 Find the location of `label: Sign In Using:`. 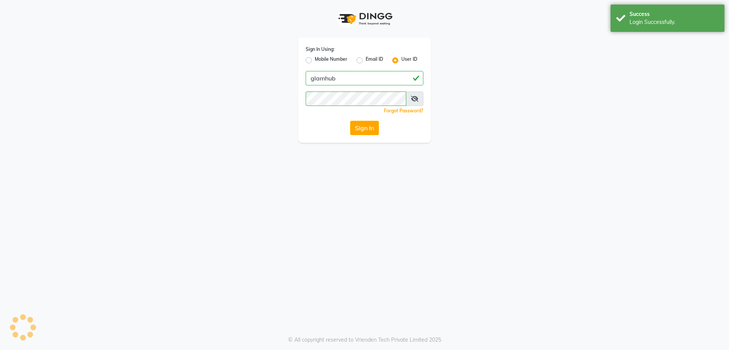

label: Sign In Using: is located at coordinates (320, 49).